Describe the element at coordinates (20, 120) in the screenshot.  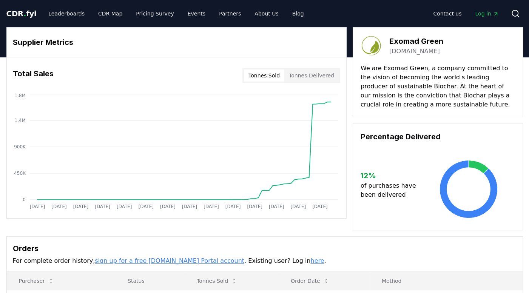
I see `tspan: 1.4M` at that location.